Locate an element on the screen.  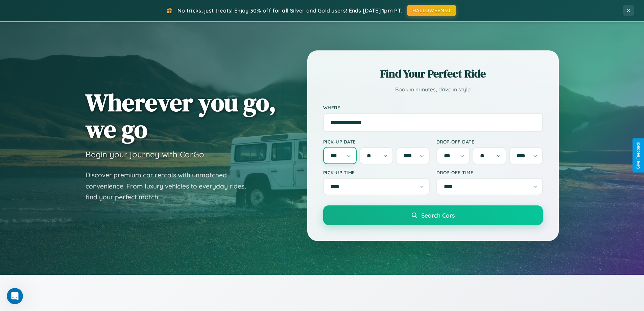
label: Drop-off Time is located at coordinates (490, 172).